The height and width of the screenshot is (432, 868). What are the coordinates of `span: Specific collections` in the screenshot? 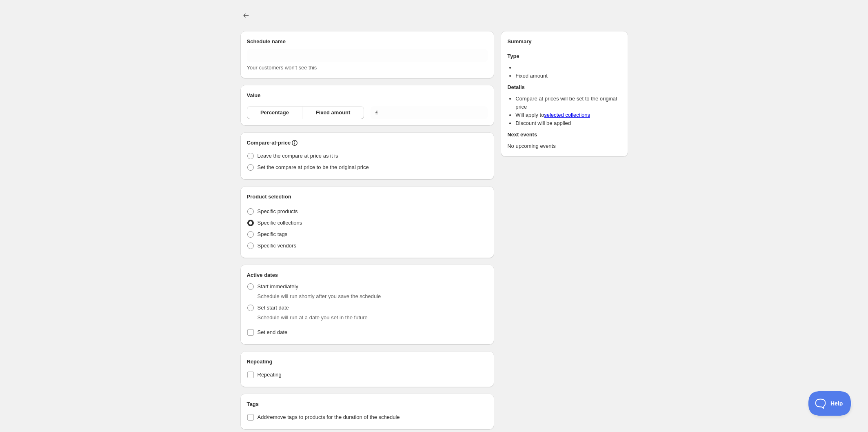 It's located at (280, 223).